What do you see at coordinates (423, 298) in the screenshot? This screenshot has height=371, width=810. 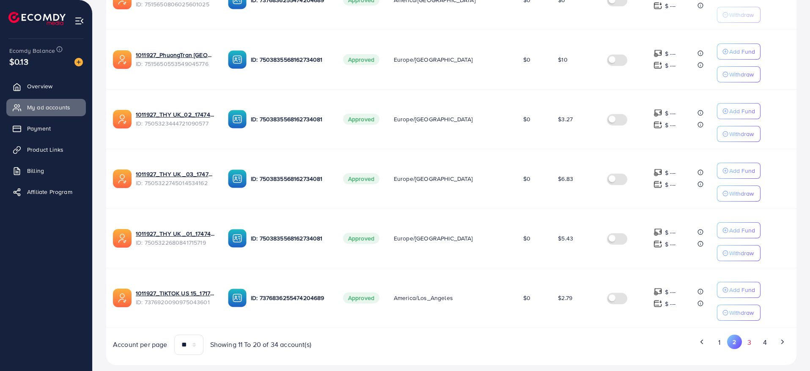 I see `span: America/Los_Angeles` at bounding box center [423, 298].